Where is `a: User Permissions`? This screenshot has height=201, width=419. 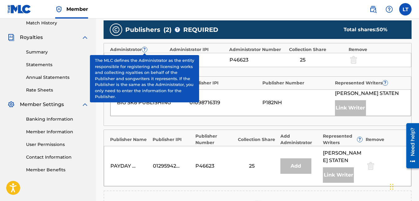 a: User Permissions is located at coordinates (57, 145).